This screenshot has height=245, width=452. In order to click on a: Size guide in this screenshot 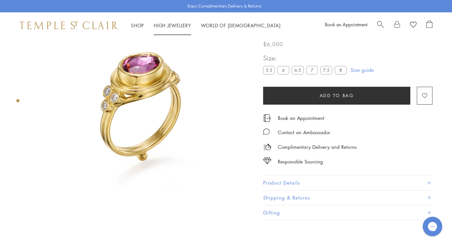, I will do `click(362, 70)`.